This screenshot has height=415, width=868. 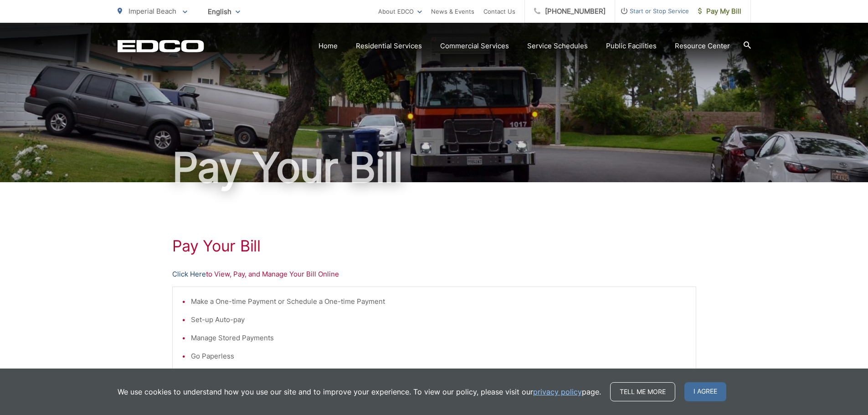 What do you see at coordinates (557, 46) in the screenshot?
I see `a: Service Schedules` at bounding box center [557, 46].